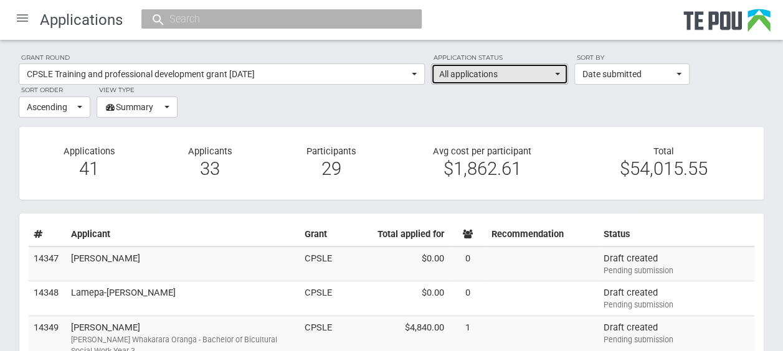 The height and width of the screenshot is (351, 783). What do you see at coordinates (499, 74) in the screenshot?
I see `button: All applications` at bounding box center [499, 74].